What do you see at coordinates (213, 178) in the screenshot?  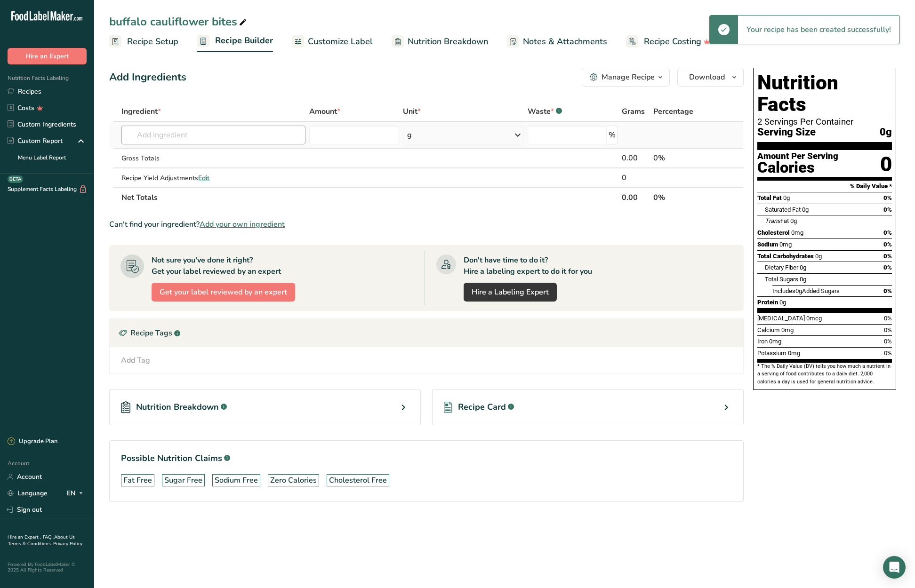 I see `div: Recipe Yield Adjustments` at bounding box center [213, 178].